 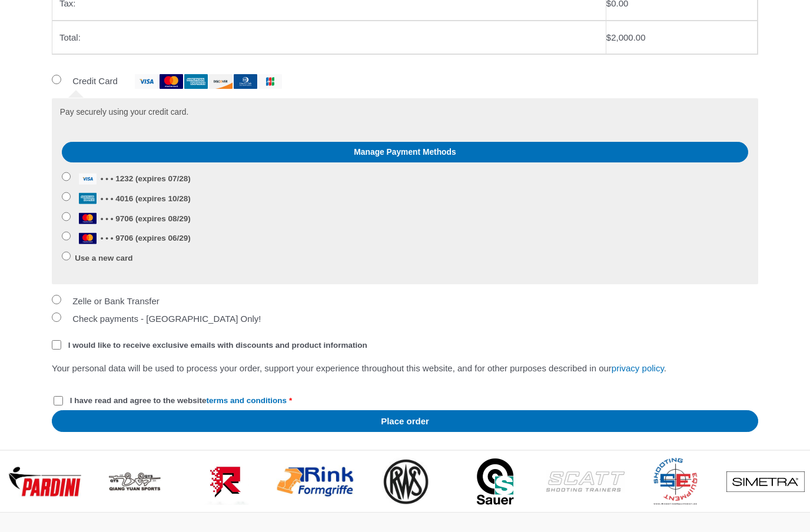 I want to click on img: dinersclub, so click(x=245, y=81).